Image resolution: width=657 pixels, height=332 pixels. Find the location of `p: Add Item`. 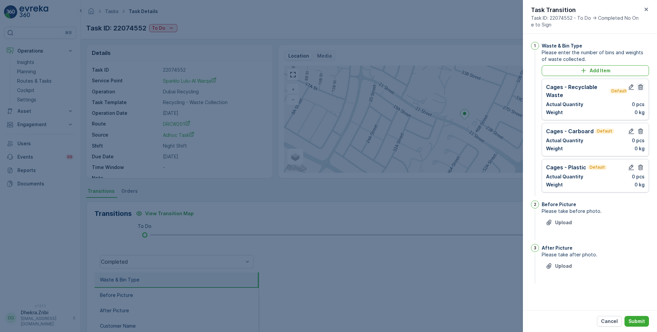

p: Add Item is located at coordinates (600, 71).